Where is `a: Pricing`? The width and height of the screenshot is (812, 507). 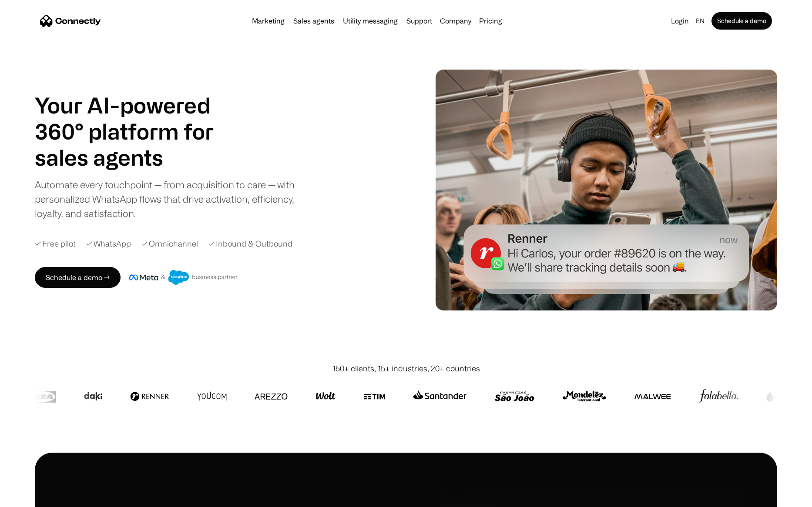 a: Pricing is located at coordinates (491, 21).